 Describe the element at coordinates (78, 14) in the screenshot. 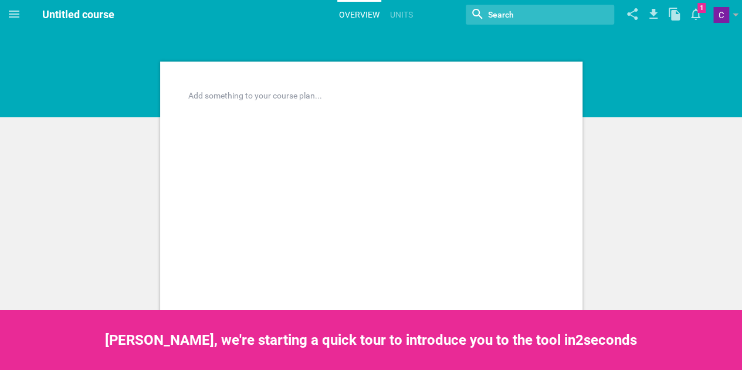

I see `span: Untitled course` at that location.